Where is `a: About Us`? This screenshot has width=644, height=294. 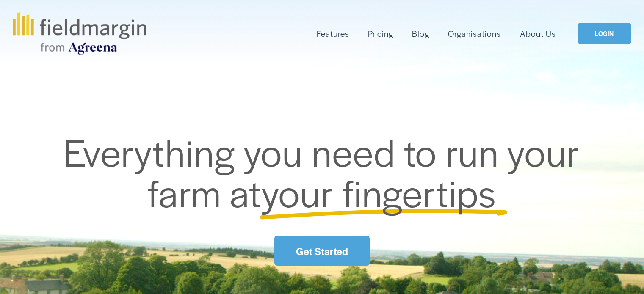
a: About Us is located at coordinates (538, 33).